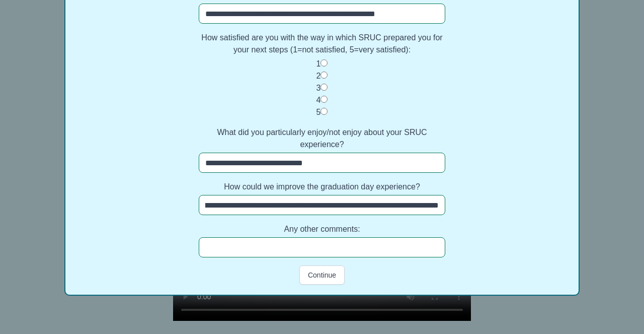  What do you see at coordinates (322, 44) in the screenshot?
I see `label: How satisfied are you with the way in which SRUC prepared you for your next steps (1=not satisfie...` at bounding box center [322, 44].